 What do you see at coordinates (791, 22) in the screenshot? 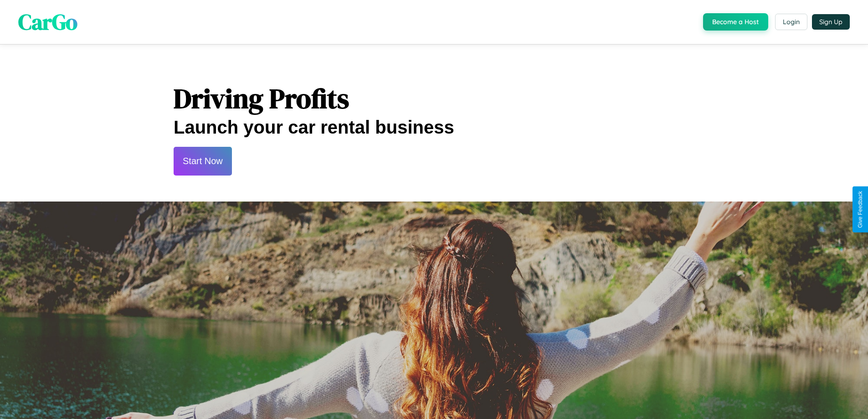
I see `button: Login` at bounding box center [791, 22].